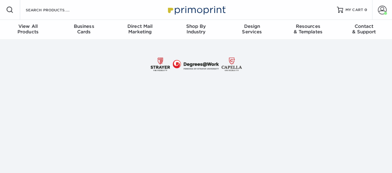 The height and width of the screenshot is (173, 392). What do you see at coordinates (55, 10) in the screenshot?
I see `input: SEARCH PRODUCTS.....` at bounding box center [55, 10].